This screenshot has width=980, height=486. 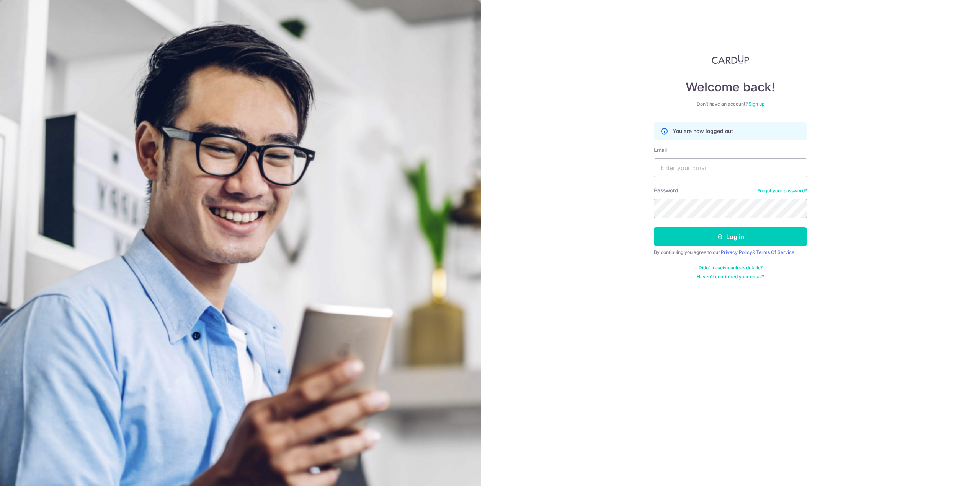 What do you see at coordinates (731, 237) in the screenshot?
I see `button: Log in` at bounding box center [731, 237].